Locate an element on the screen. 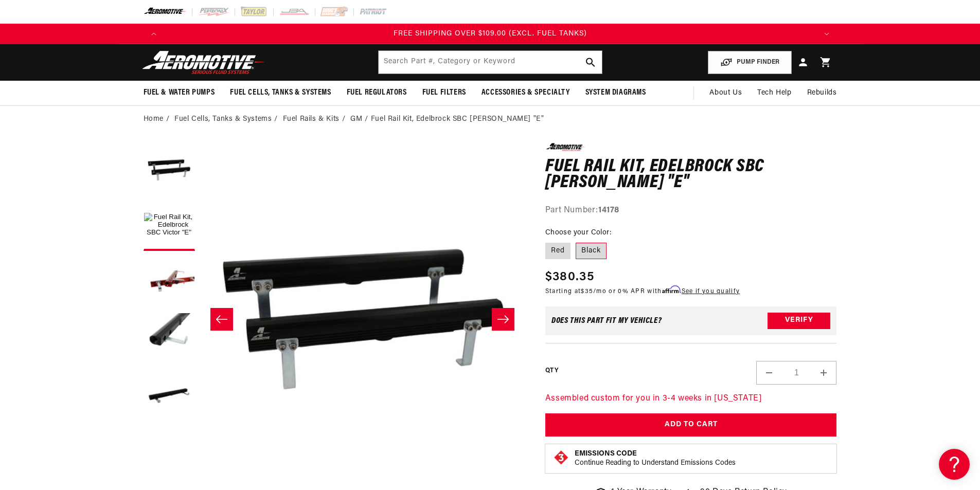 The height and width of the screenshot is (490, 980). button: Load image 4 in gallery view is located at coordinates (169, 338).